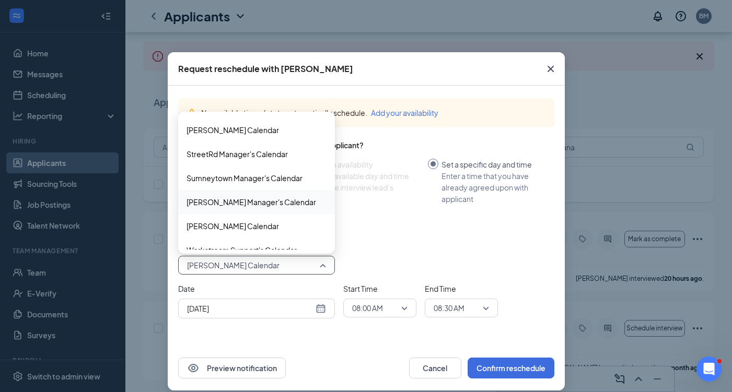 The height and width of the screenshot is (392, 732). Describe the element at coordinates (461, 289) in the screenshot. I see `span: End Time` at that location.